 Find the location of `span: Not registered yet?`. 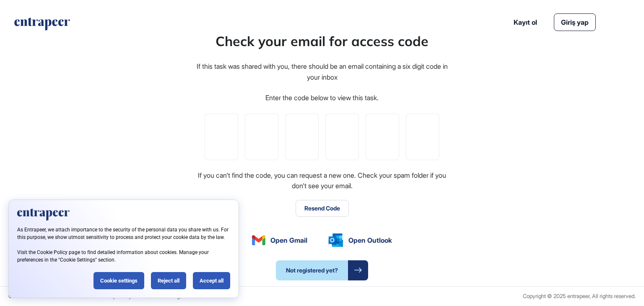

span: Not registered yet? is located at coordinates (312, 270).